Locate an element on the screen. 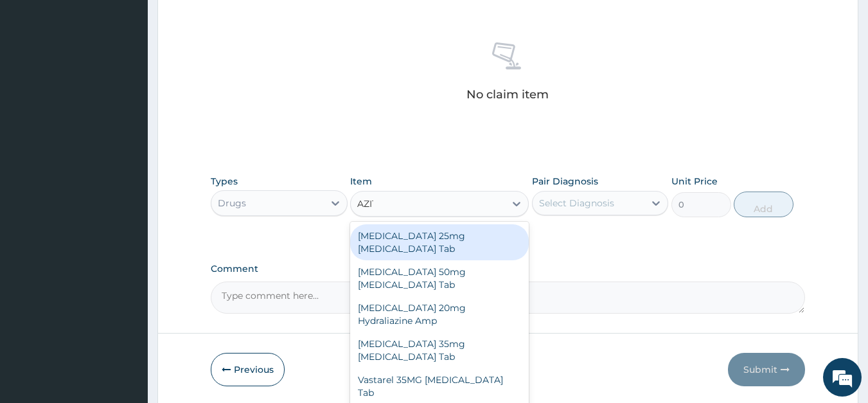 Image resolution: width=868 pixels, height=403 pixels. span: We're online! is located at coordinates (126, 185).